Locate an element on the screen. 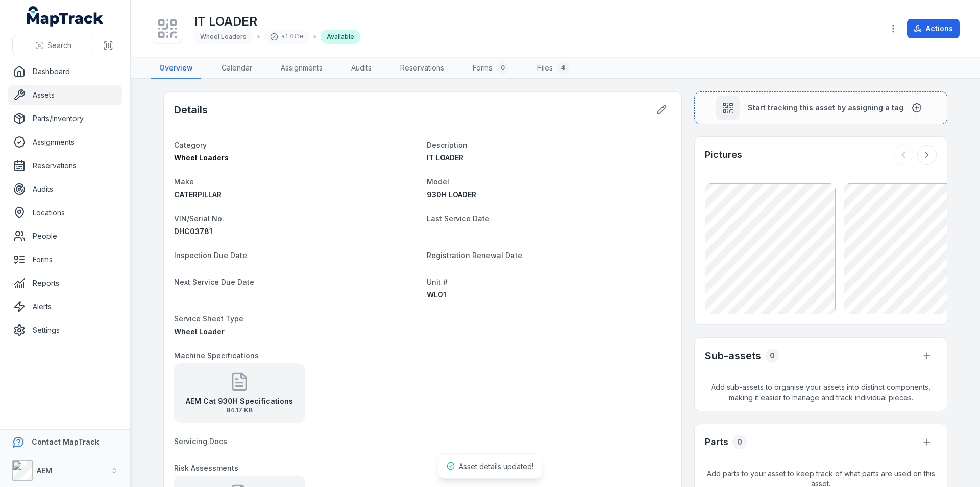 Image resolution: width=980 pixels, height=487 pixels. span: Service Sheet Type is located at coordinates (208, 319).